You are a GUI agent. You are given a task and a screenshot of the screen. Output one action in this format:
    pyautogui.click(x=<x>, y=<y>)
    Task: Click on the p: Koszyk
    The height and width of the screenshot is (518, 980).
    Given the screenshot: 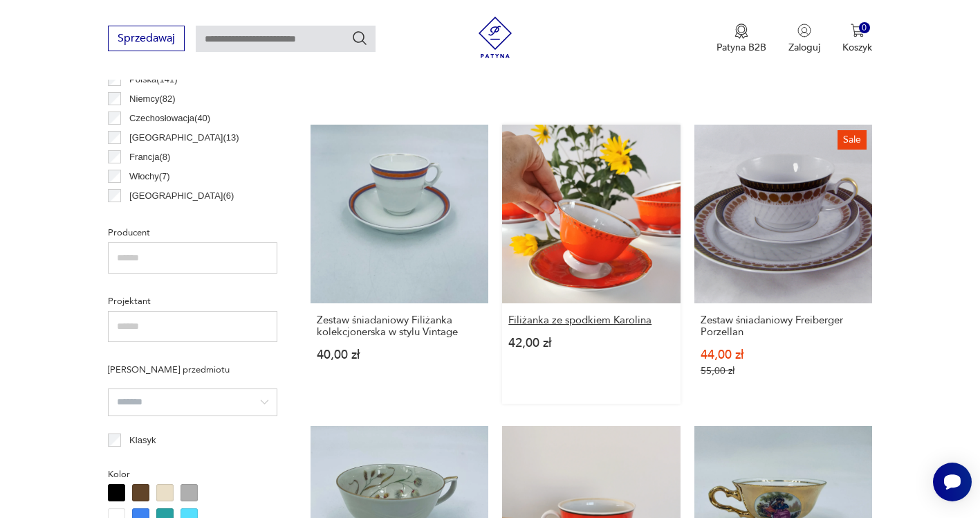 What is the action you would take?
    pyautogui.click(x=857, y=47)
    